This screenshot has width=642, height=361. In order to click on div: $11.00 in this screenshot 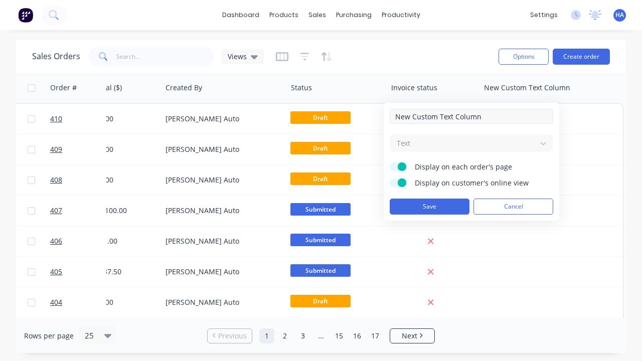, I will do `click(125, 241)`.